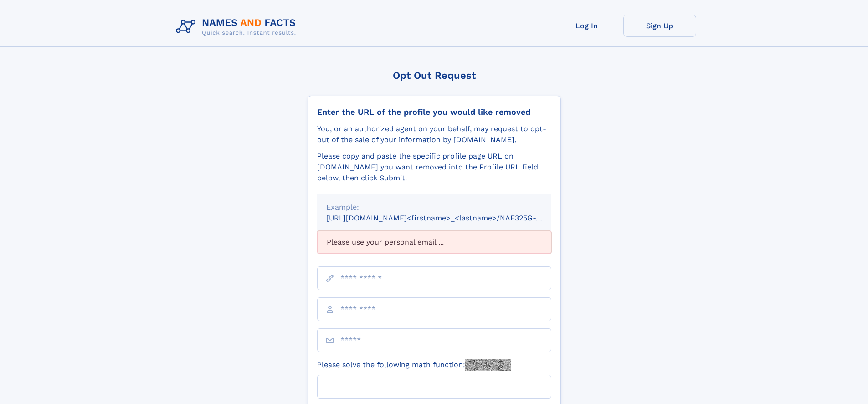 The width and height of the screenshot is (868, 404). Describe the element at coordinates (434, 75) in the screenshot. I see `div: Opt Out Request` at that location.